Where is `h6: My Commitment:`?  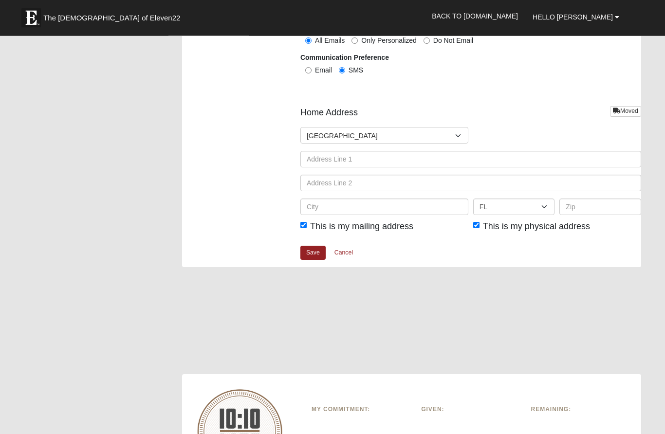 h6: My Commitment: is located at coordinates (359, 410).